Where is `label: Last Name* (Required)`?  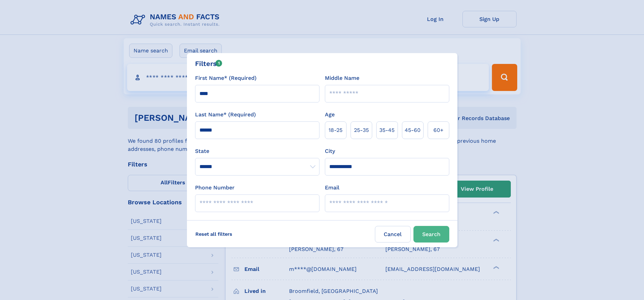
label: Last Name* (Required) is located at coordinates (226, 115).